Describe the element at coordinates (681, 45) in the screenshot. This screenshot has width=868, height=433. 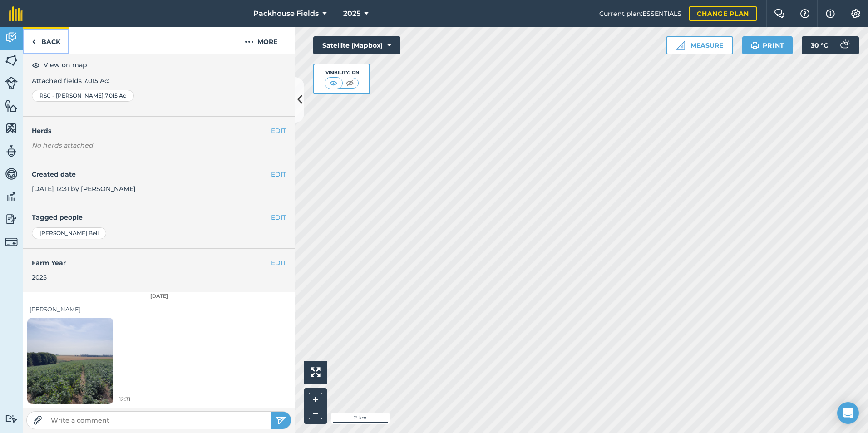
I see `img: Ruler icon` at that location.